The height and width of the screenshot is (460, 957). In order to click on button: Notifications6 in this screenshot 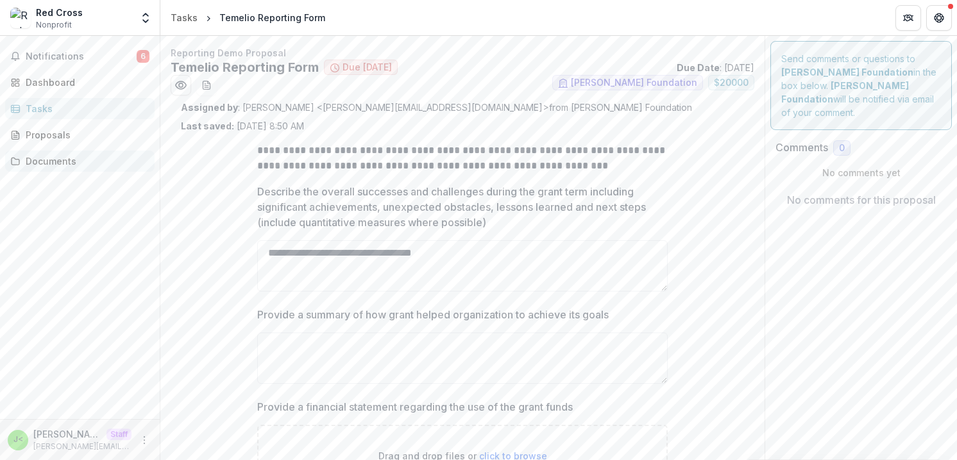, I will do `click(80, 56)`.